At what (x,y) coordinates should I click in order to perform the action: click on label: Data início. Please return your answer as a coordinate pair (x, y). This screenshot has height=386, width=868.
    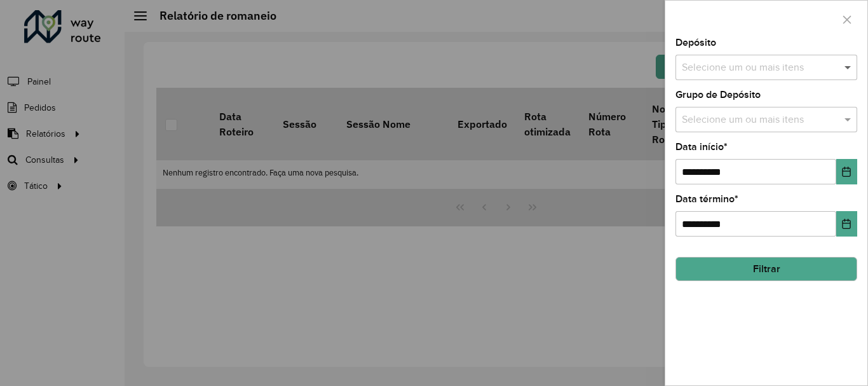
    Looking at the image, I should click on (701, 146).